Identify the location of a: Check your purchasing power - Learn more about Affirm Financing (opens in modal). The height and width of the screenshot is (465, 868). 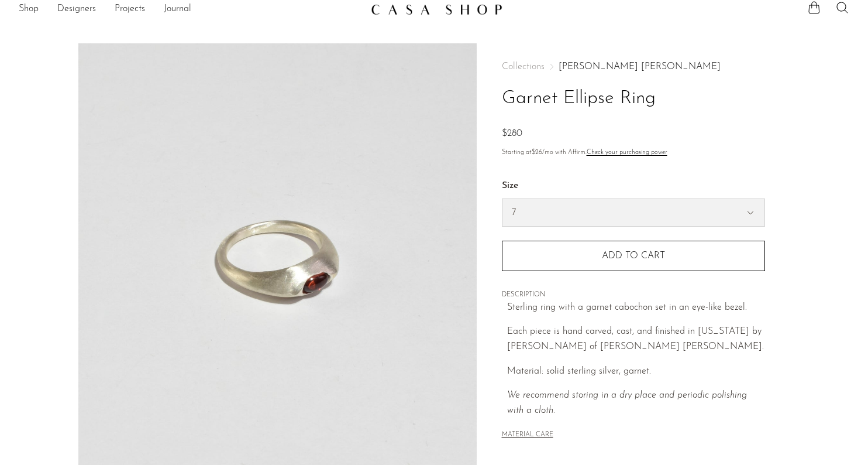
(627, 152).